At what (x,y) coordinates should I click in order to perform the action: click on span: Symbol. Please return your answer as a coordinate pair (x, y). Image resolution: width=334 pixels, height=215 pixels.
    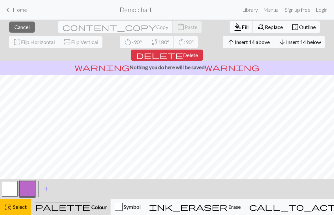
    Looking at the image, I should click on (131, 206).